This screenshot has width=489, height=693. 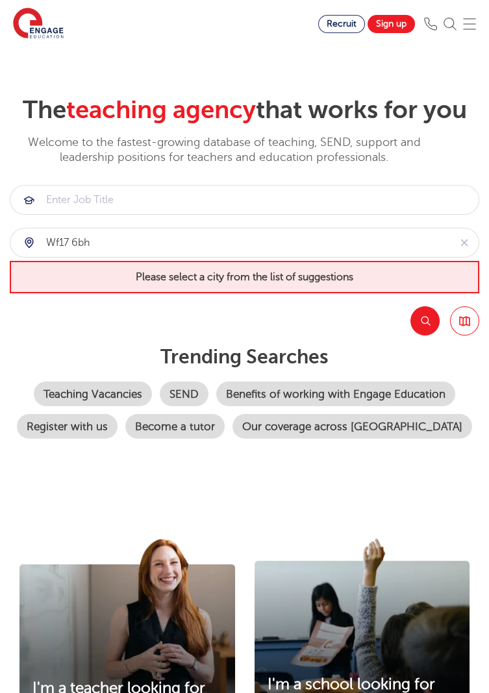 What do you see at coordinates (161, 110) in the screenshot?
I see `span: teaching agency` at bounding box center [161, 110].